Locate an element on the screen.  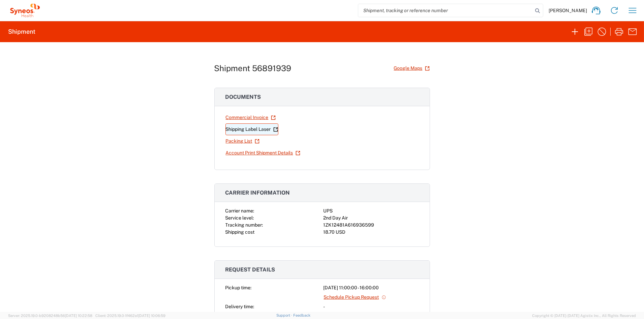
h1: Shipment 56891939 is located at coordinates (252, 68).